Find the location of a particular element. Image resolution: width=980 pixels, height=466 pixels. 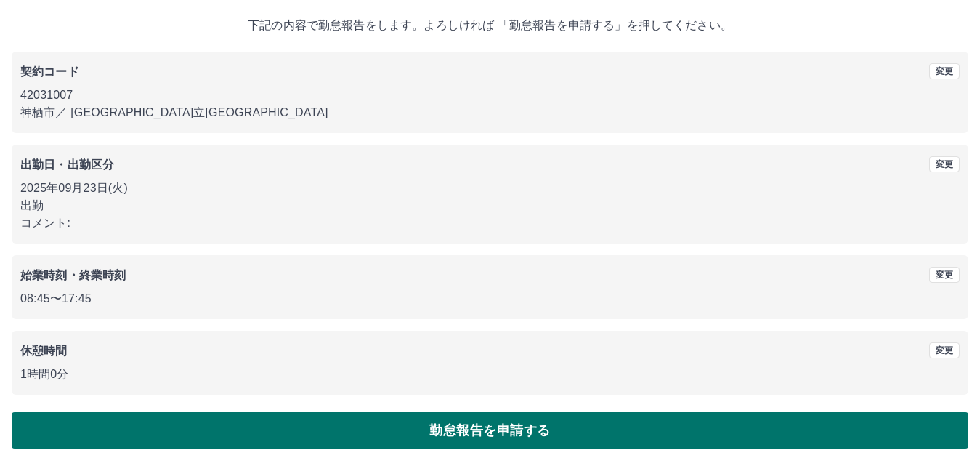

p: 出勤 is located at coordinates (490, 206).